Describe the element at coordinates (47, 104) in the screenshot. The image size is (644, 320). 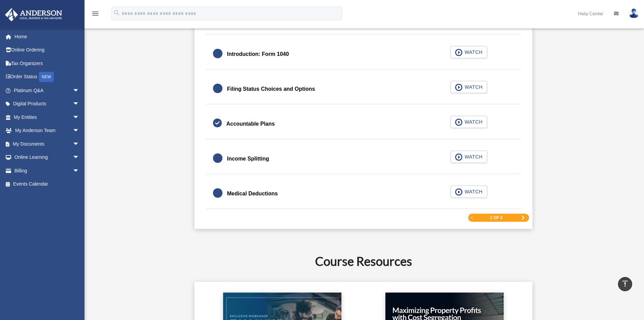
I see `a: Digital Productsarrow_drop_down` at that location.